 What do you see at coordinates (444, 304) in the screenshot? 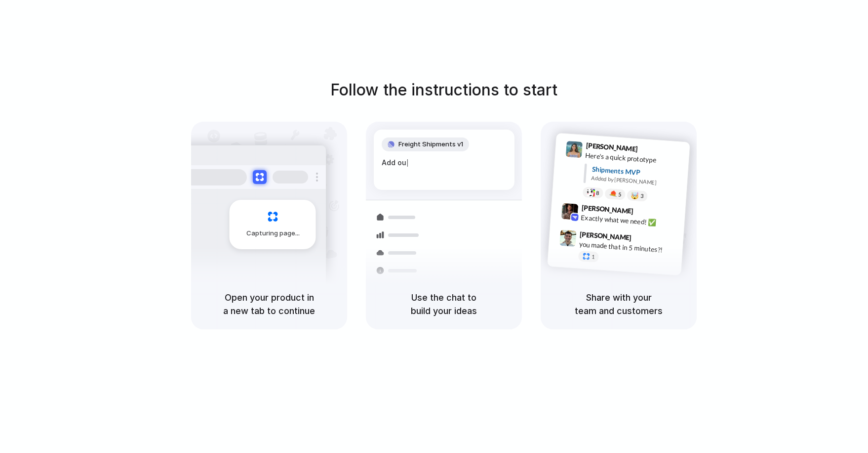
I see `h5: Use the chat to build your ideas` at bounding box center [444, 304].